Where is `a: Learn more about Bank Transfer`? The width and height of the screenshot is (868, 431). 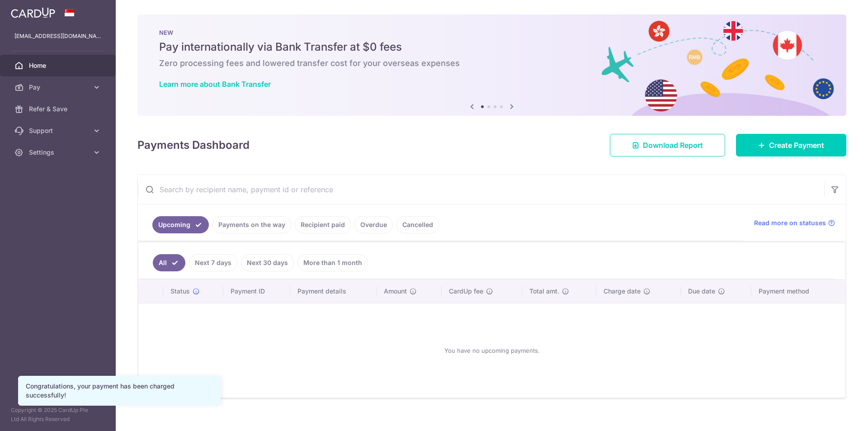 a: Learn more about Bank Transfer is located at coordinates (215, 84).